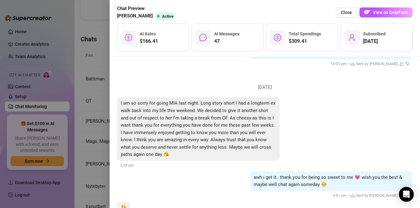 The height and width of the screenshot is (208, 420). What do you see at coordinates (401, 64) in the screenshot?
I see `span: like` at bounding box center [401, 64].